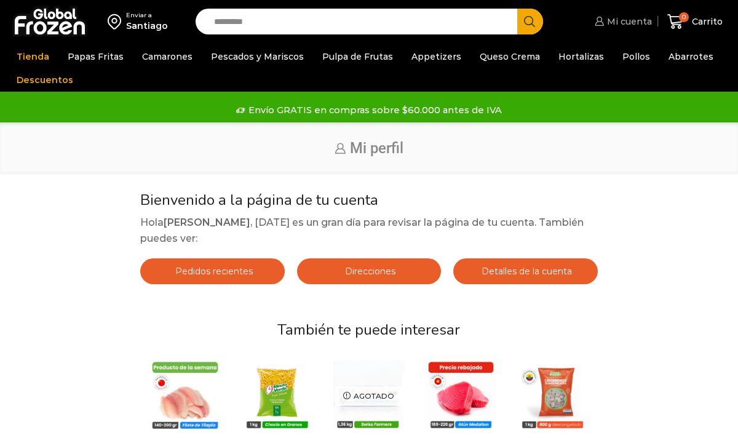  Describe the element at coordinates (167, 57) in the screenshot. I see `a: Camarones` at that location.